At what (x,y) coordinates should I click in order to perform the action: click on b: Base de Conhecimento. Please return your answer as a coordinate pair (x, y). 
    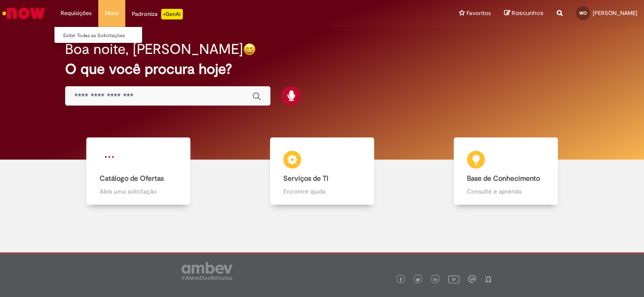
    Looking at the image, I should click on (503, 179).